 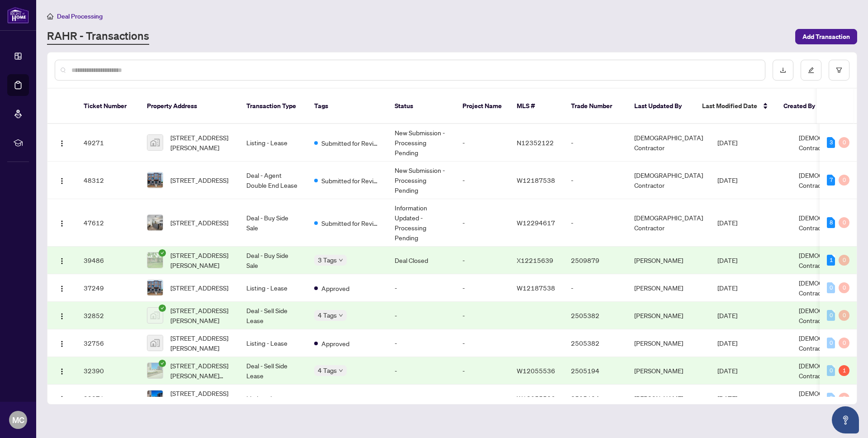 I want to click on td: 32756, so click(x=108, y=343).